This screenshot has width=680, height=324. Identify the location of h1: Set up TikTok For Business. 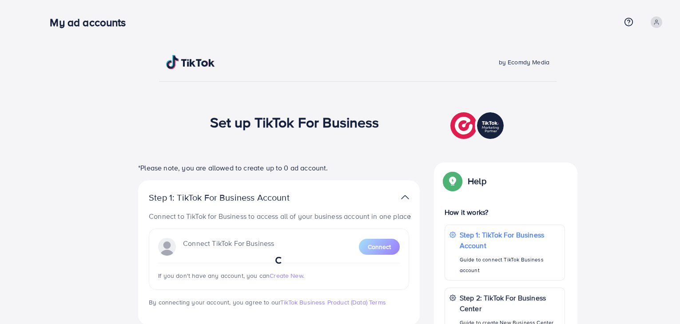
(294, 122).